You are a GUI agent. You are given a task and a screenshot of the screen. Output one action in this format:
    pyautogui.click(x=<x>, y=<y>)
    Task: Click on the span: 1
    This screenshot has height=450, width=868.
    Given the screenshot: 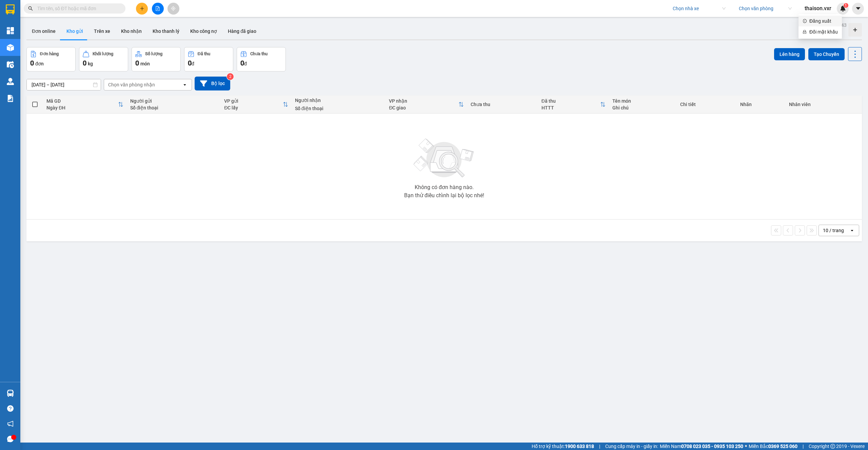 What is the action you would take?
    pyautogui.click(x=846, y=6)
    